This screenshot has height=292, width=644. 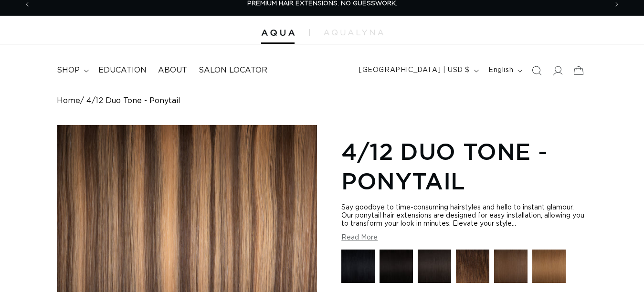 What do you see at coordinates (549, 266) in the screenshot?
I see `img: 6 Light Brown - Ponytail` at bounding box center [549, 266].